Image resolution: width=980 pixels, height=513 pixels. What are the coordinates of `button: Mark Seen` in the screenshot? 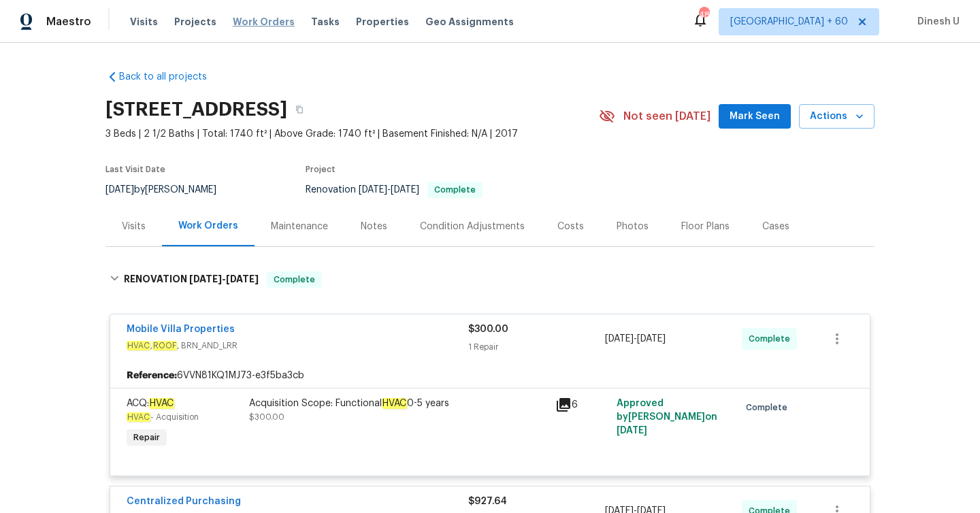 It's located at (755, 117).